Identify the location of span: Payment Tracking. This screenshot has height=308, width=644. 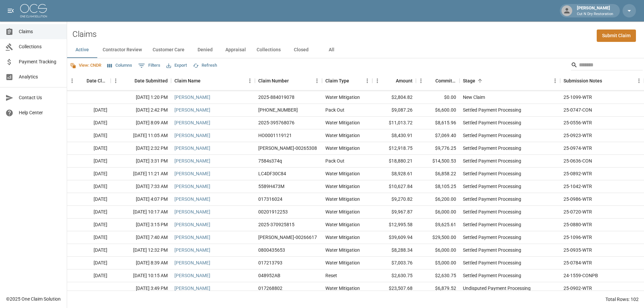
(40, 61).